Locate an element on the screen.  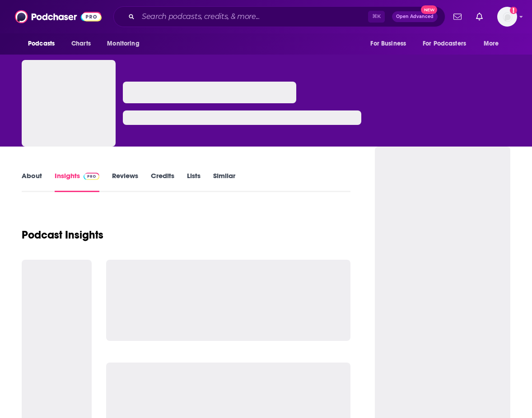
img: Podchaser Pro is located at coordinates (91, 177).